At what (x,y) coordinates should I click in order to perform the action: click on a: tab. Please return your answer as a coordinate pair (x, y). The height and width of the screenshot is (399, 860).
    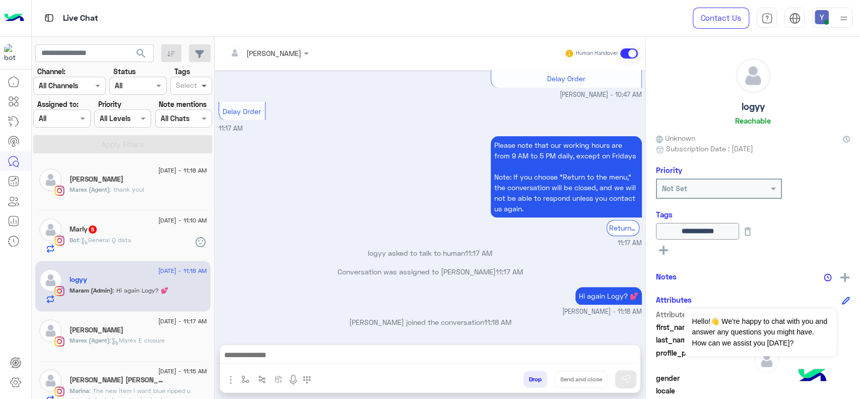
    Looking at the image, I should click on (767, 18).